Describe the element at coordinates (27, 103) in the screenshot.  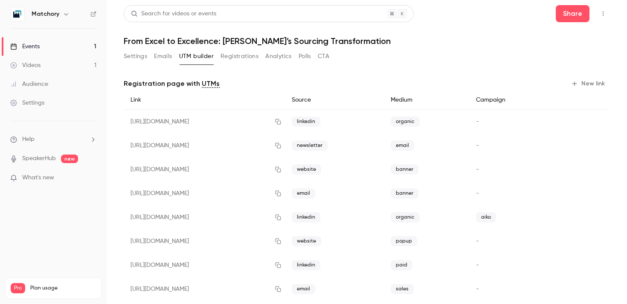
I see `div: Settings` at that location.